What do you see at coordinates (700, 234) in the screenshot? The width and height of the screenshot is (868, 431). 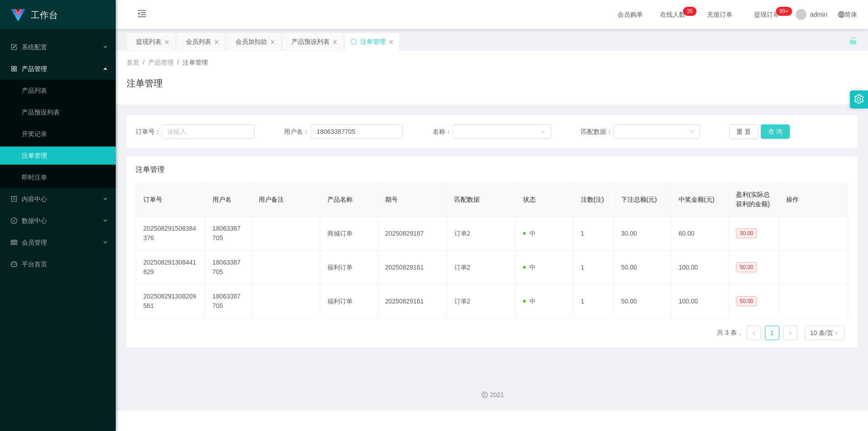 I see `td: 60.00` at bounding box center [700, 234].